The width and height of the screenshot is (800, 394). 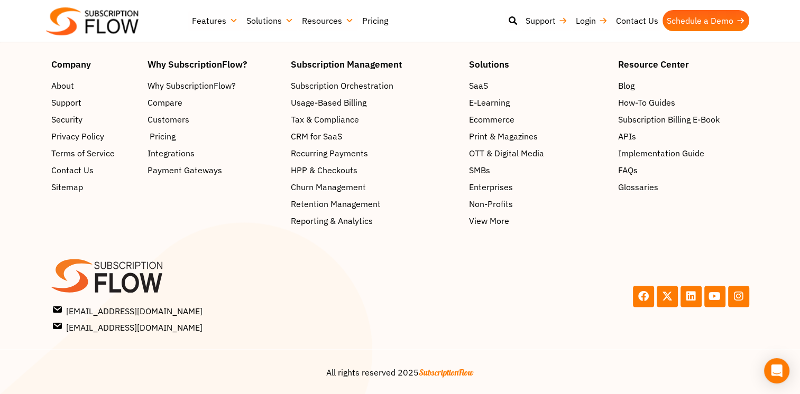 I want to click on img: Subscriptionflow, so click(x=92, y=21).